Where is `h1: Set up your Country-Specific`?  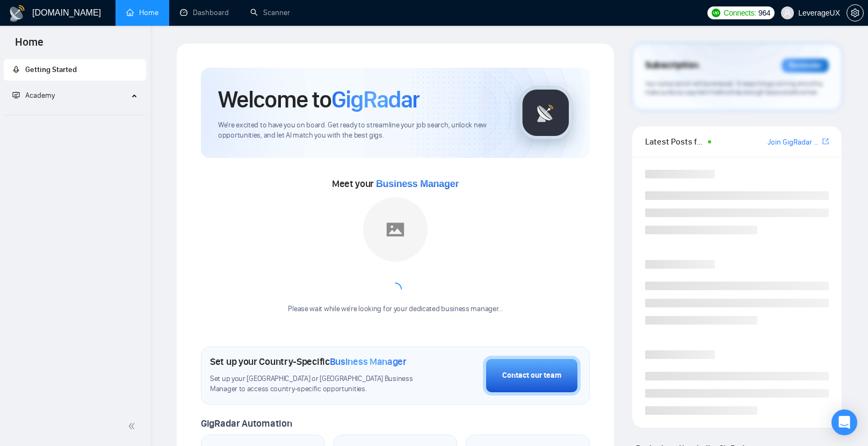
h1: Set up your Country-Specific is located at coordinates (308, 362).